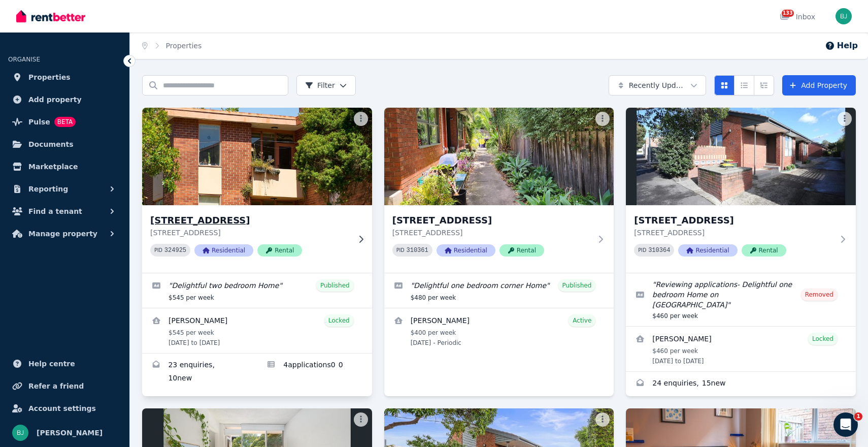 The width and height of the screenshot is (868, 447). I want to click on span: Manage property, so click(63, 233).